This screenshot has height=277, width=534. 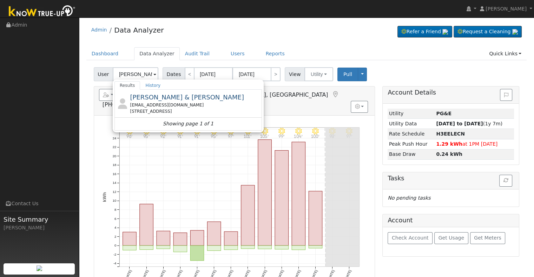 What do you see at coordinates (449, 144) in the screenshot?
I see `strong: 1.29 kWh` at bounding box center [449, 144].